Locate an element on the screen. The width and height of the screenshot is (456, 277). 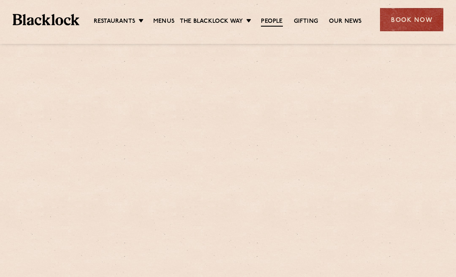
img: BL_Textured_Logo-footer-cropped.svg is located at coordinates (46, 19).